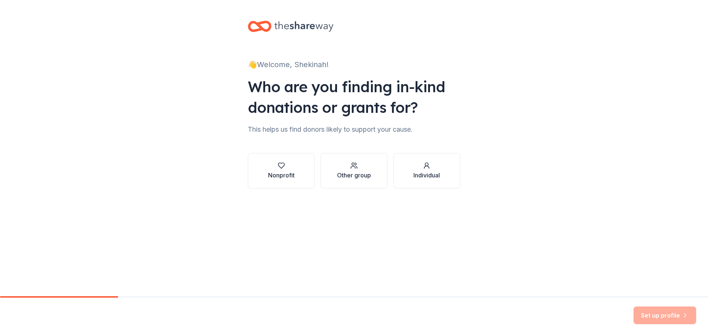 The image size is (708, 336). What do you see at coordinates (354, 65) in the screenshot?
I see `div: 👋 Welcome, Shekinah!` at bounding box center [354, 65].